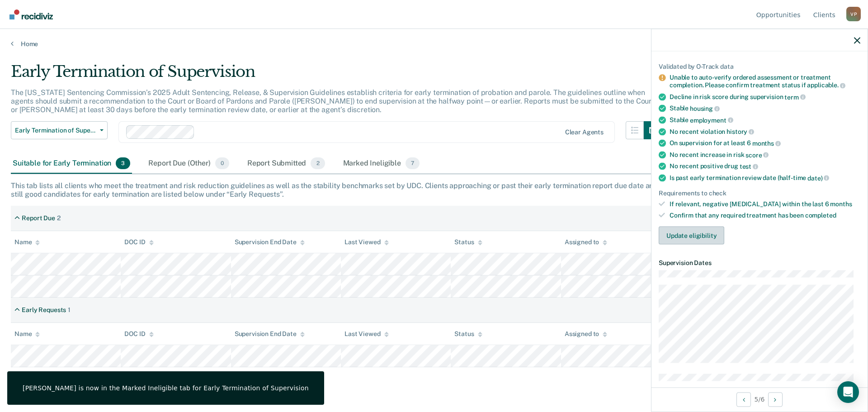 The height and width of the screenshot is (412, 868). I want to click on button: Next Opportunity, so click(775, 400).